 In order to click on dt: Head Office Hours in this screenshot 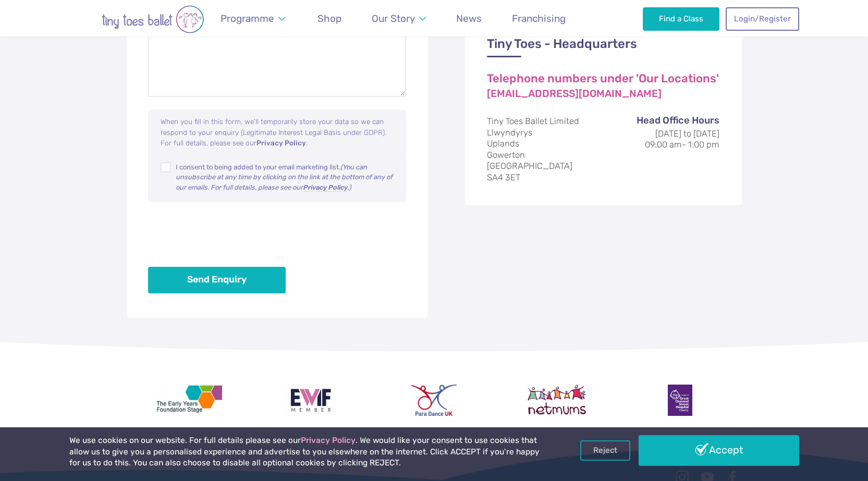, I will do `click(667, 121)`.